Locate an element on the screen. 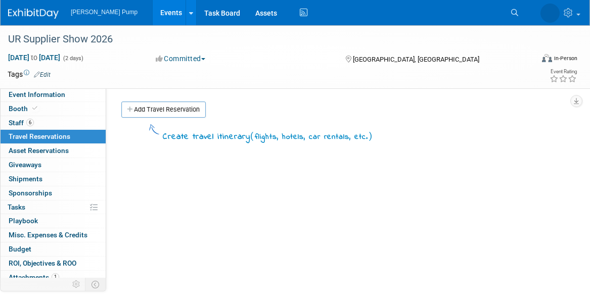  span: Misc. Expenses & Credits is located at coordinates (48, 235).